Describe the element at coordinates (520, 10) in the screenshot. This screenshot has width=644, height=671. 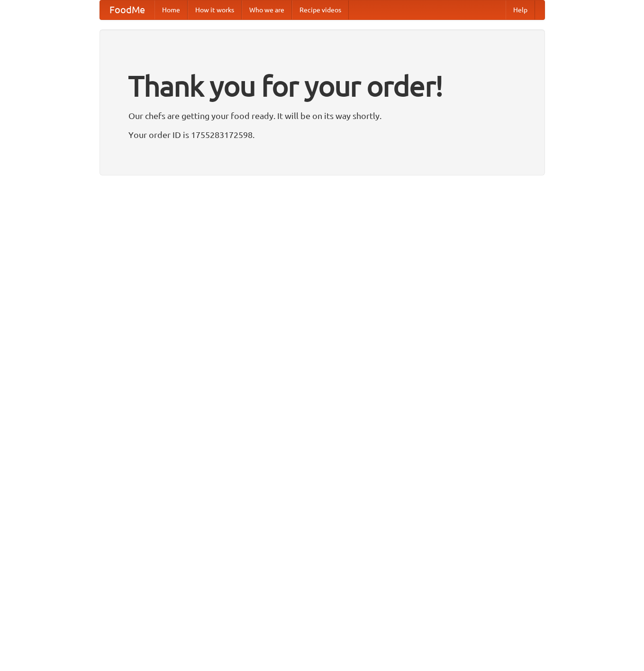
I see `a: Help` at that location.